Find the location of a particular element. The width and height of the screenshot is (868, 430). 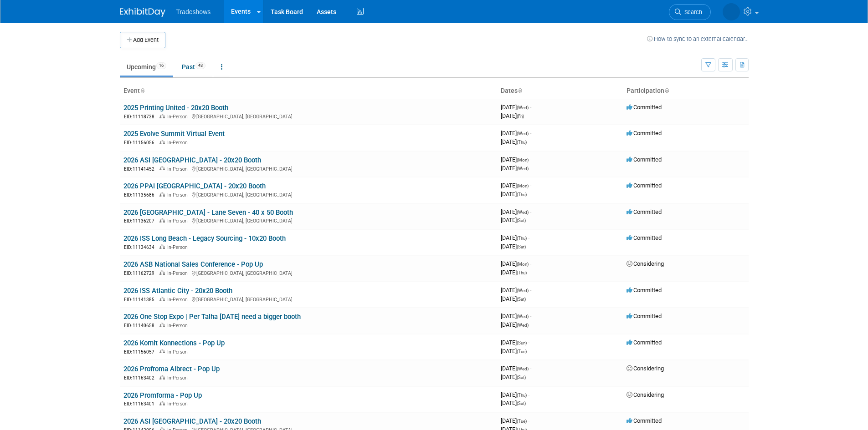

button: Add Event is located at coordinates (143, 40).